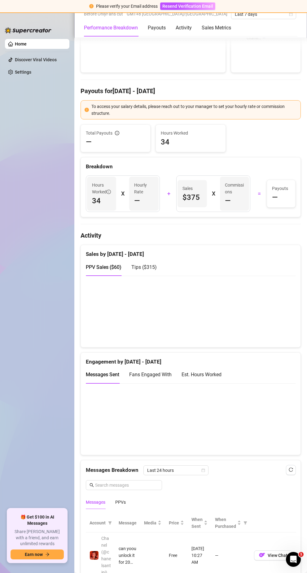  Describe the element at coordinates (150, 374) in the screenshot. I see `span: Fans Engaged With` at that location.